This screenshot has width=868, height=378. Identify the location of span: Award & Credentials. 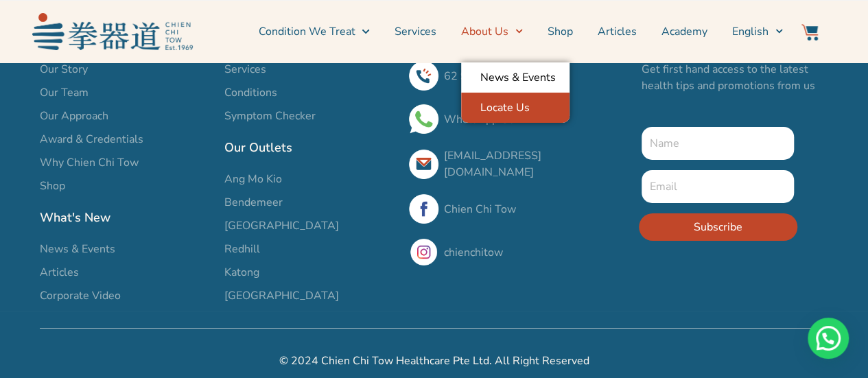
(91, 139).